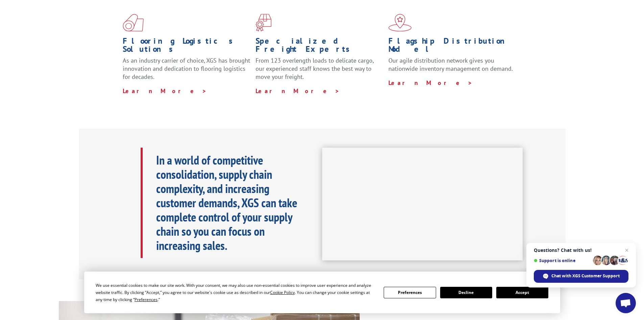  Describe the element at coordinates (263, 23) in the screenshot. I see `img: xgs-icon-focused-on-flooring-red` at that location.